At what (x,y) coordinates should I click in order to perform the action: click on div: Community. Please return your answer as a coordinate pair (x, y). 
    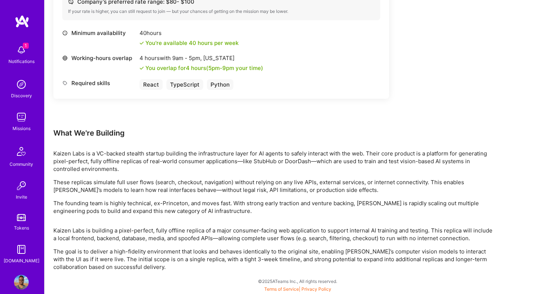
    Looking at the image, I should click on (21, 164).